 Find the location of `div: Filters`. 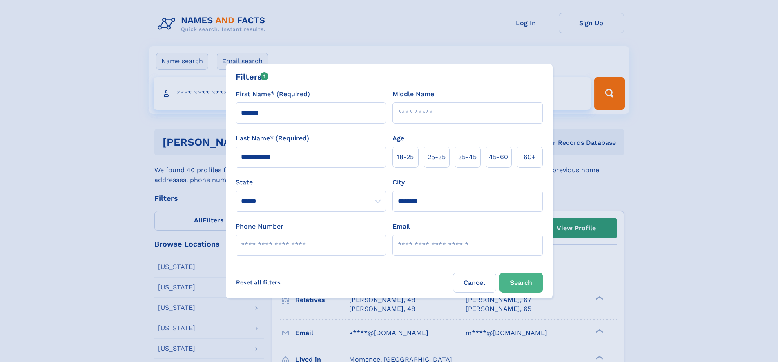

div: Filters is located at coordinates (252, 77).